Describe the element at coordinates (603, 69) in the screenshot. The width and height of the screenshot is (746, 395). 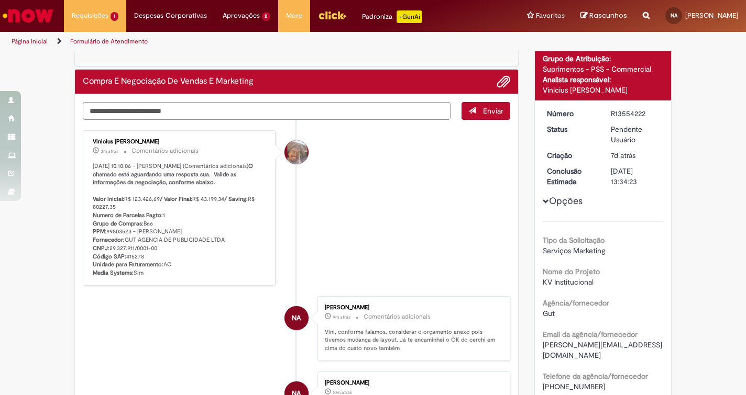
I see `div: Suprimentos - PSS - Commercial` at that location.